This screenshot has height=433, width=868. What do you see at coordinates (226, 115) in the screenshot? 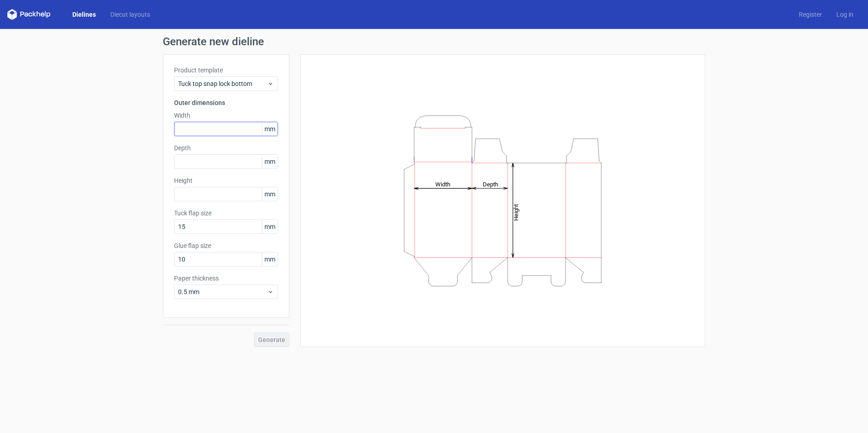
I see `label: Width` at bounding box center [226, 115].